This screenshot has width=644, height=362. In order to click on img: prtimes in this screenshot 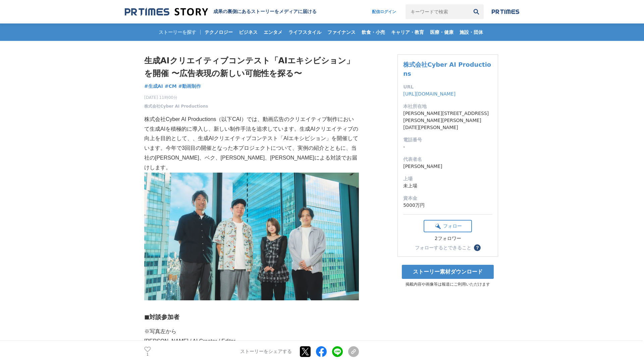, I will do `click(505, 12)`.